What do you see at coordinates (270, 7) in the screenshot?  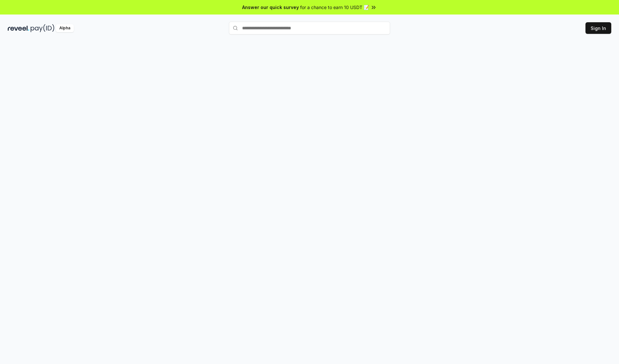 I see `span: Answer our quick survey` at bounding box center [270, 7].